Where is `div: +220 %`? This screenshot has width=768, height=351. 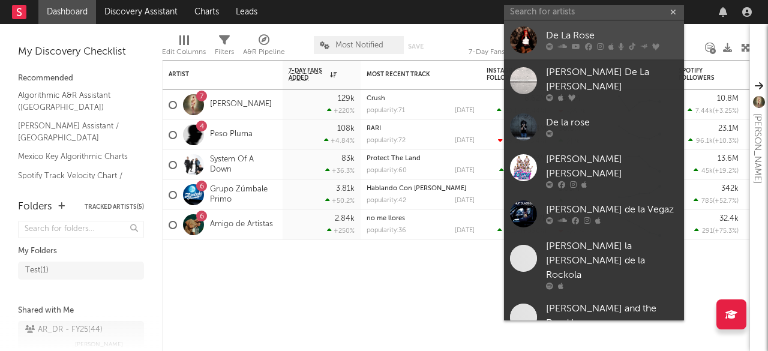
div: +220 % is located at coordinates (341, 110).